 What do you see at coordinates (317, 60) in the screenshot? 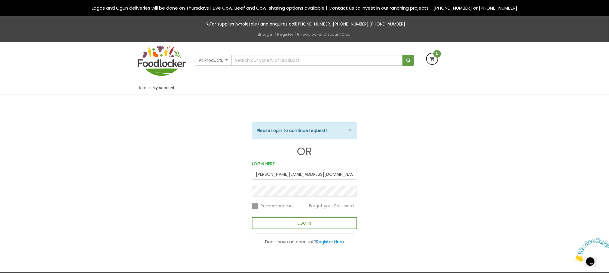
I see `input: Search our variety of products` at bounding box center [317, 60].